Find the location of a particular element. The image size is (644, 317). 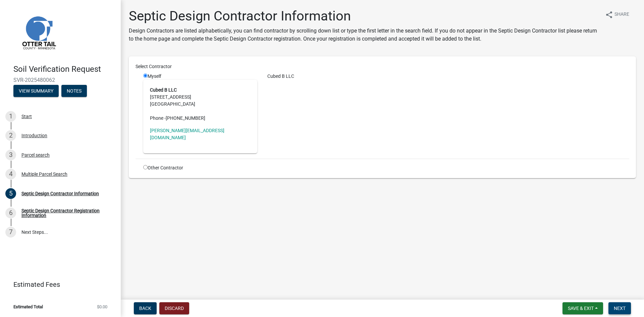

div: Other Contractor is located at coordinates (200, 167).